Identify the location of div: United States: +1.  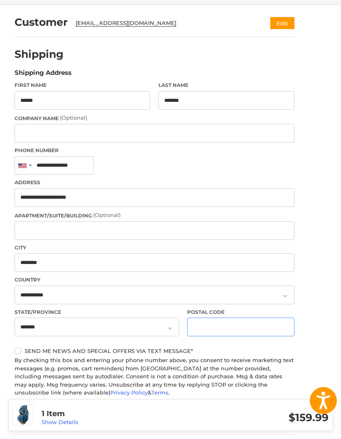
(25, 166).